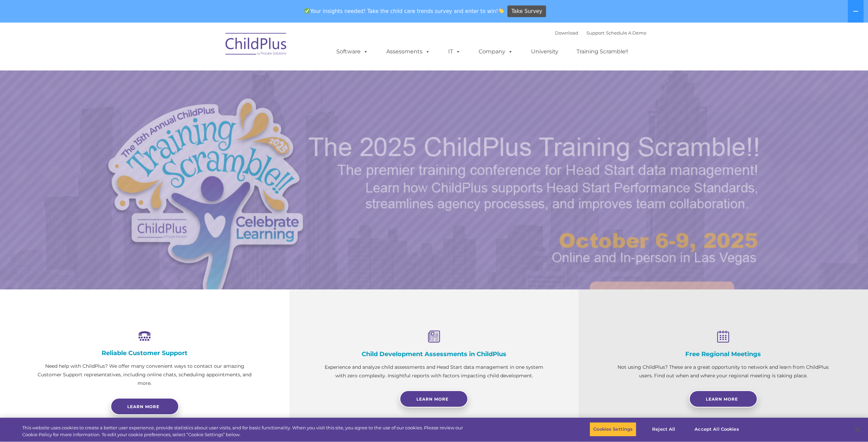  I want to click on span: Your insights needed! Take the child care trends survey and enter to win!, so click(404, 11).